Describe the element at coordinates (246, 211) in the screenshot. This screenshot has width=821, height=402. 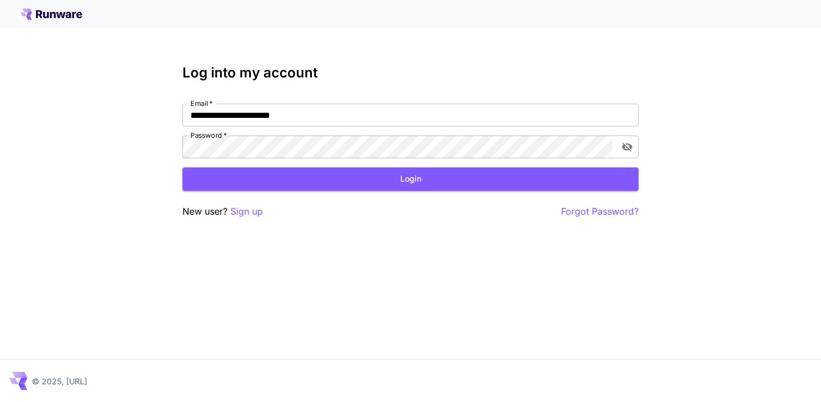
I see `p: Sign up` at that location.